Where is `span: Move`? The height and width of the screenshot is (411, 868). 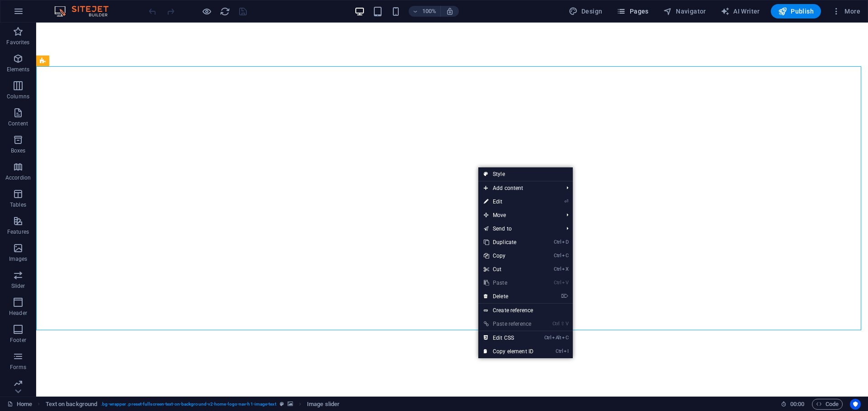
span: Move is located at coordinates (519, 215).